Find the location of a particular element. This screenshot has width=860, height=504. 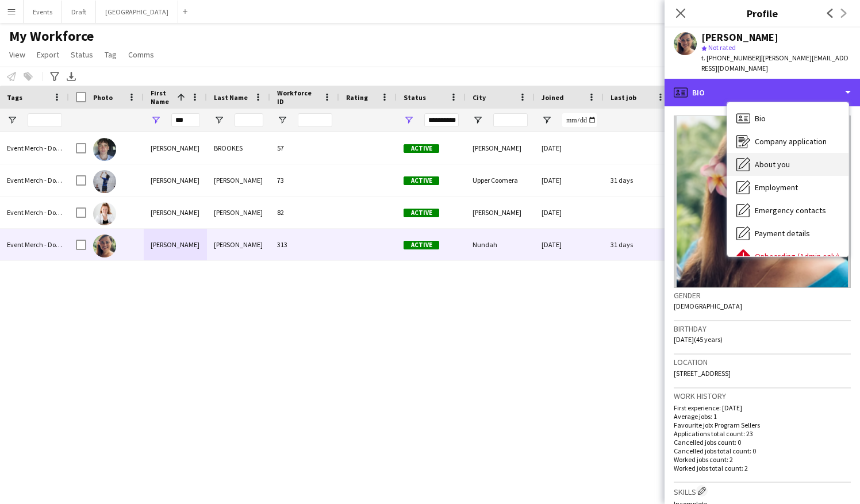

button: Events is located at coordinates (42, 12).